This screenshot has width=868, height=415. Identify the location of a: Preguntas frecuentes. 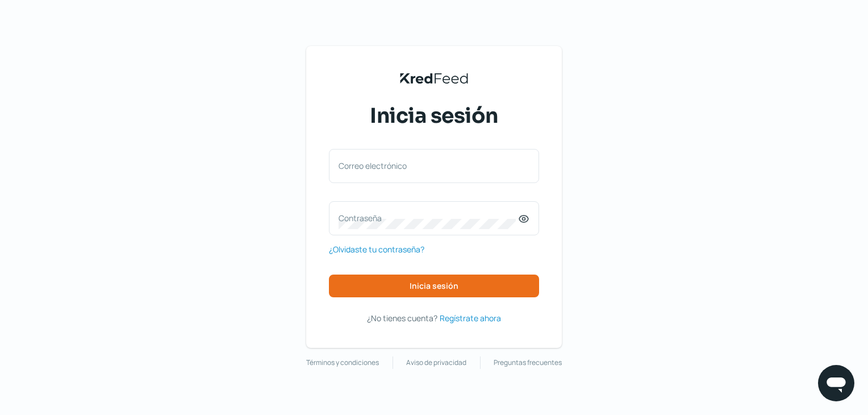
(527, 362).